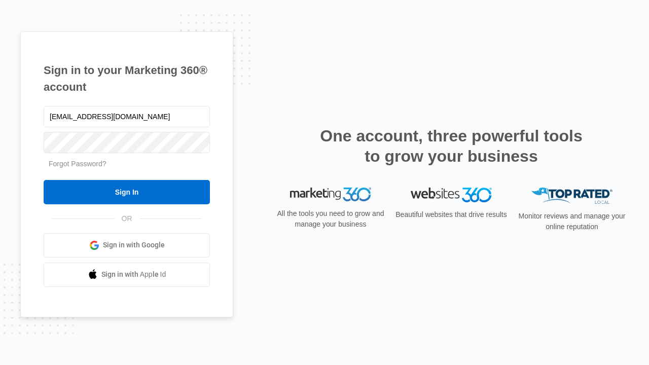 The height and width of the screenshot is (365, 649). Describe the element at coordinates (572, 222) in the screenshot. I see `p: Monitor reviews and manage your online reputation` at that location.